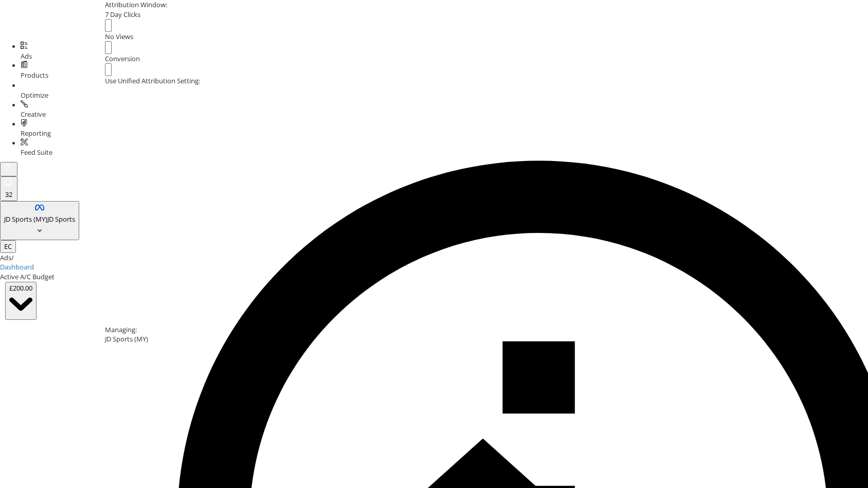  What do you see at coordinates (21, 301) in the screenshot?
I see `button: £200.00` at bounding box center [21, 301].